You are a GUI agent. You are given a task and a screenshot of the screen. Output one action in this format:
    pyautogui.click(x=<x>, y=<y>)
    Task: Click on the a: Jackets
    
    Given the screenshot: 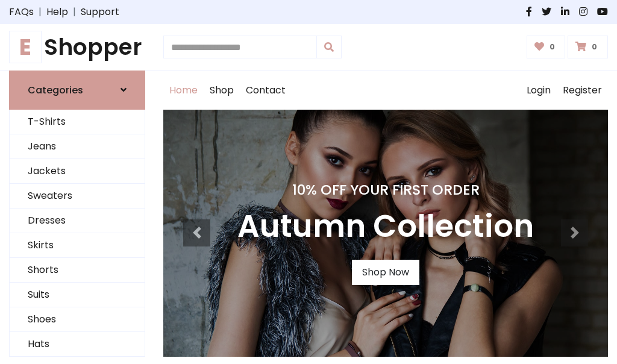 What is the action you would take?
    pyautogui.click(x=77, y=171)
    